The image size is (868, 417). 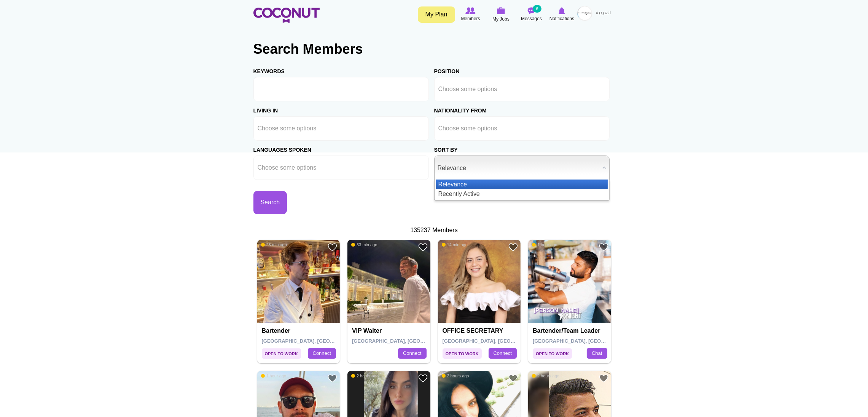 I want to click on span: 14 min ago, so click(x=455, y=244).